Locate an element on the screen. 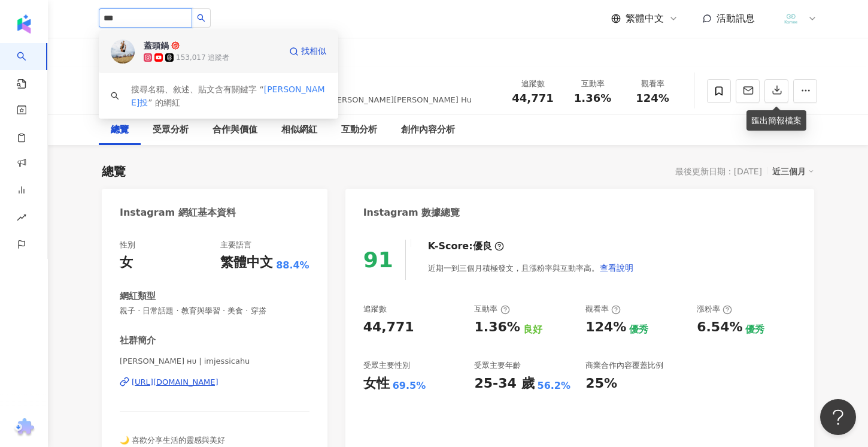 This screenshot has height=447, width=868. div: 互動分析 is located at coordinates (359, 130).